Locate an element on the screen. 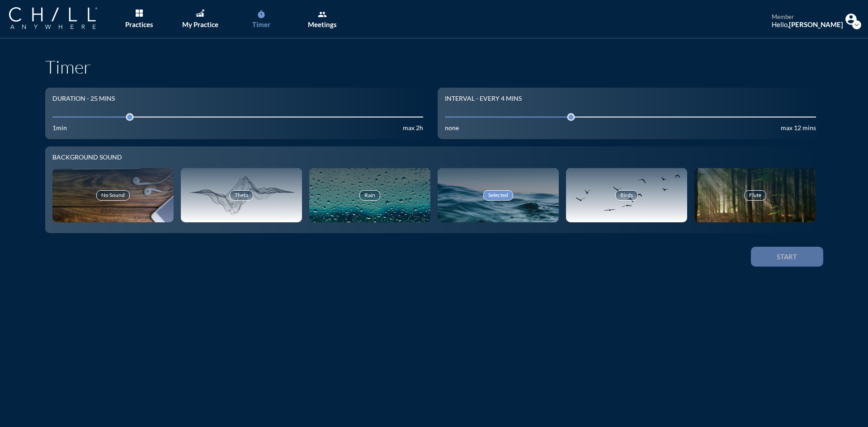 Image resolution: width=868 pixels, height=427 pixels. div: Background sound is located at coordinates (434, 157).